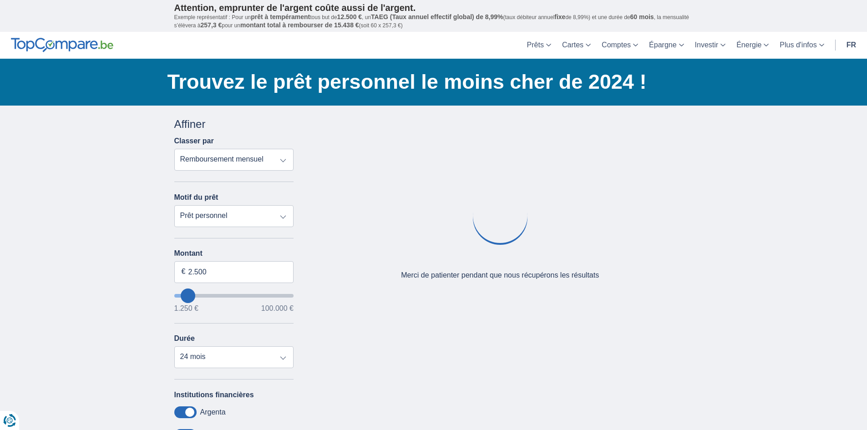 The image size is (867, 430). I want to click on a: Cartes, so click(576, 45).